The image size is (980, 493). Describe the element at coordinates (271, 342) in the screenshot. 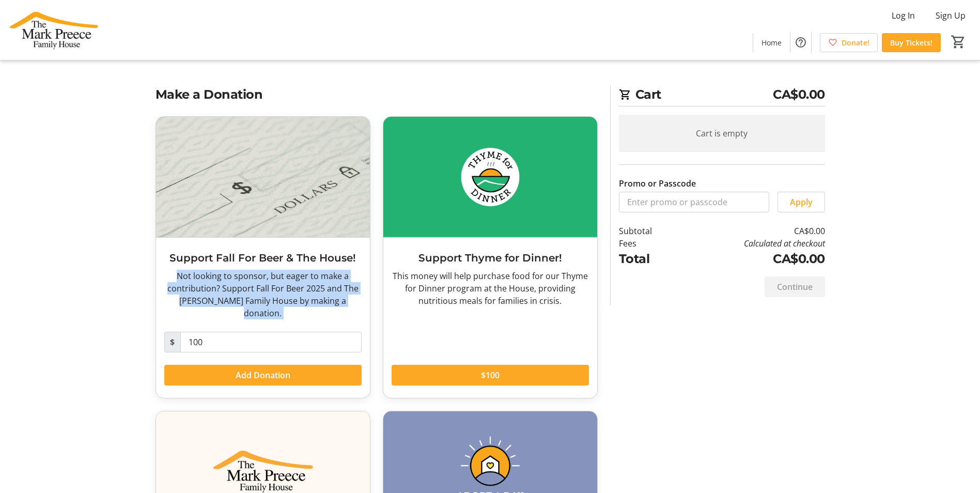

I see `input: Donation Amount` at that location.